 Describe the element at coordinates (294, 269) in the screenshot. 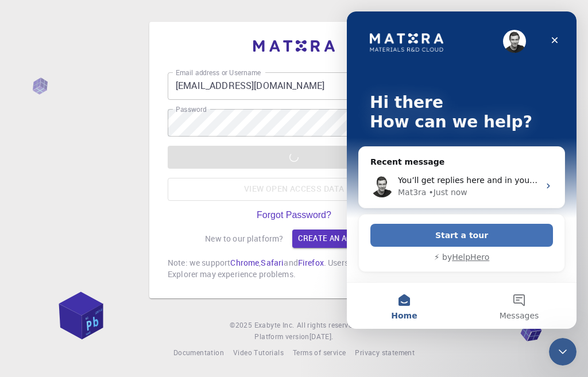

I see `p: Note: we support , and . Users of Internet Explorer may experience problems.` at that location.